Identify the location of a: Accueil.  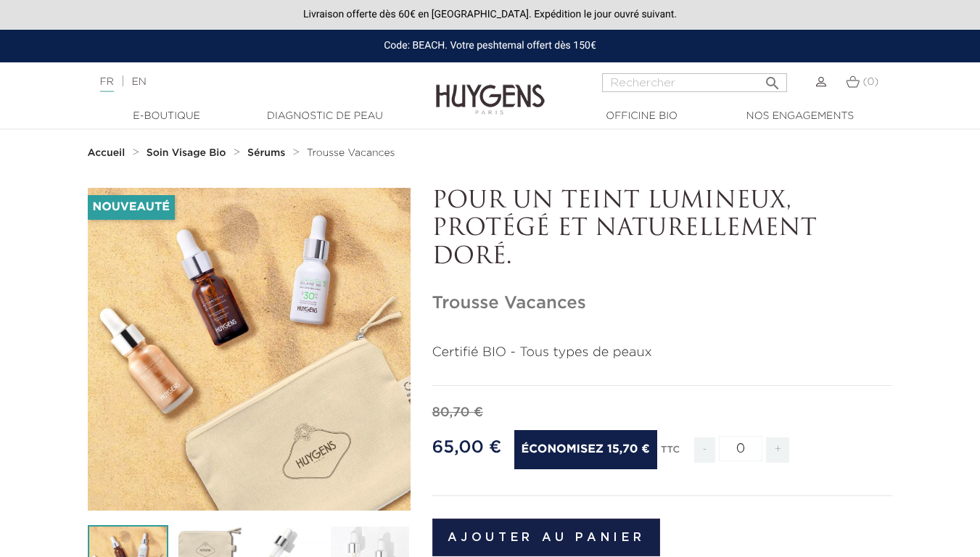
(108, 153).